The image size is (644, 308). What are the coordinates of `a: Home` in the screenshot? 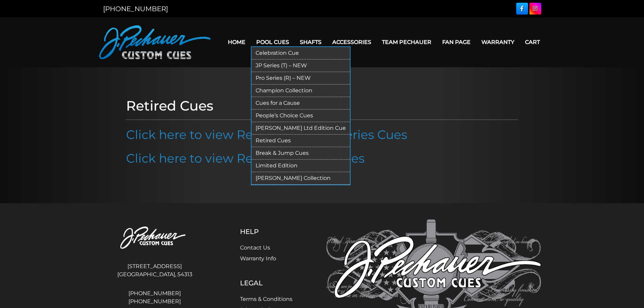 It's located at (237, 42).